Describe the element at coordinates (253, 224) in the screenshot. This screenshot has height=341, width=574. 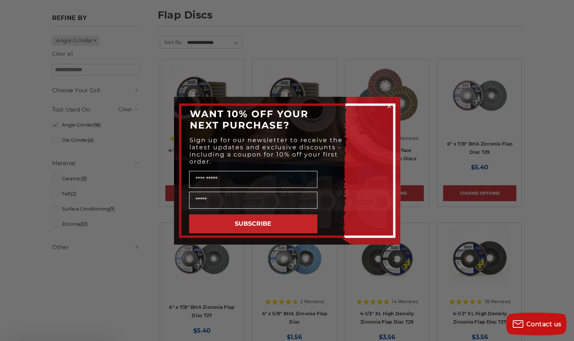
I see `button: SUBSCRIBE` at that location.